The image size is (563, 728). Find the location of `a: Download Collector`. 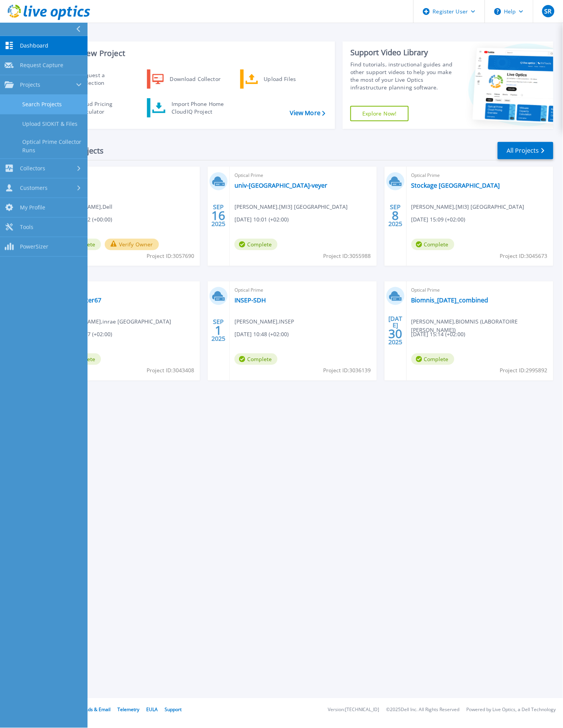

a: Download Collector is located at coordinates (186, 79).